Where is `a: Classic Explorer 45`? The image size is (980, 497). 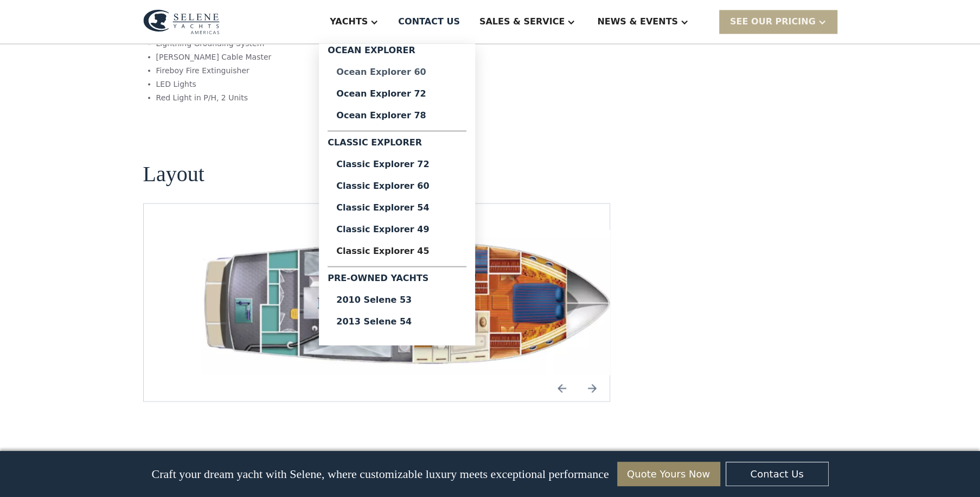
a: Classic Explorer 45 is located at coordinates (397, 251).